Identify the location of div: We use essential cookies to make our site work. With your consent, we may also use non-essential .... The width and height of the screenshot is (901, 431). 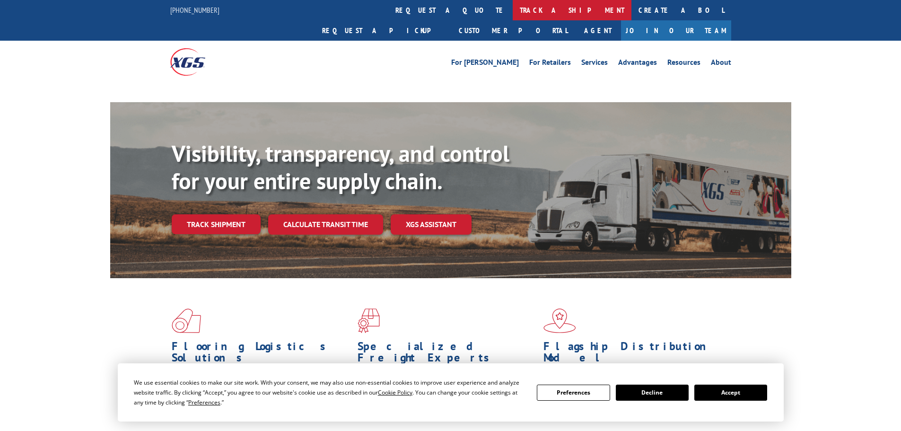
(330, 392).